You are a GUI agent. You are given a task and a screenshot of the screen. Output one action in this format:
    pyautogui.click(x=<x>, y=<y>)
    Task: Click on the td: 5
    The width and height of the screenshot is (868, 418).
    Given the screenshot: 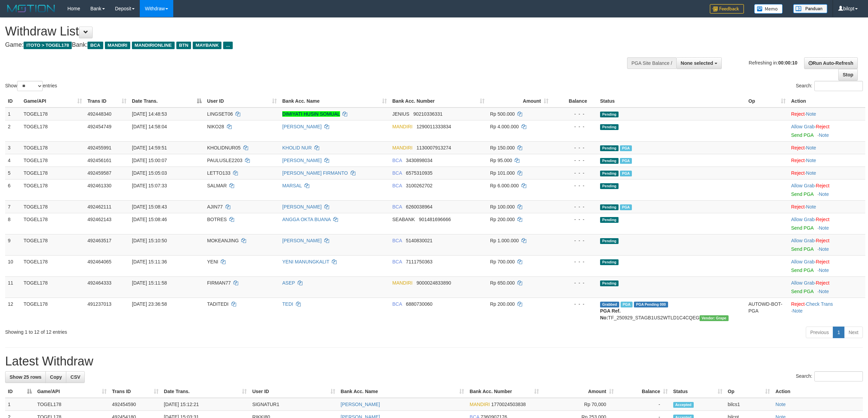 What is the action you would take?
    pyautogui.click(x=13, y=173)
    